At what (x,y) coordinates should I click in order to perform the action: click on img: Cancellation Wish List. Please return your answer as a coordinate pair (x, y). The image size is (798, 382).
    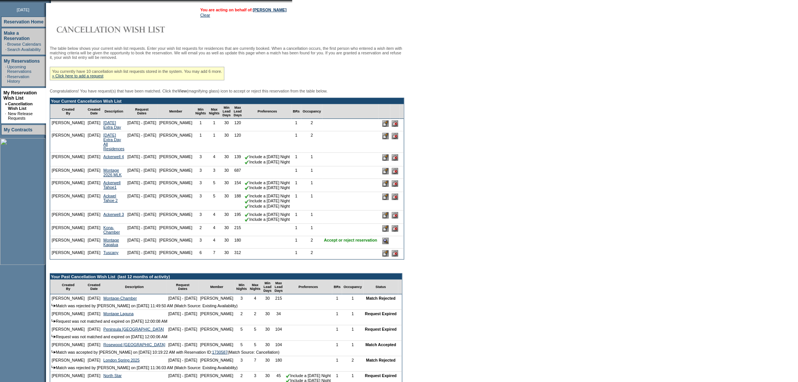
    Looking at the image, I should click on (125, 29).